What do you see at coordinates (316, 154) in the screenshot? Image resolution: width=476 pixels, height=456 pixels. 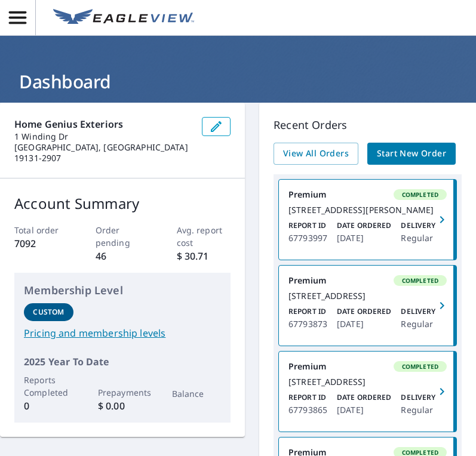 I see `span: View All Orders` at bounding box center [316, 154].